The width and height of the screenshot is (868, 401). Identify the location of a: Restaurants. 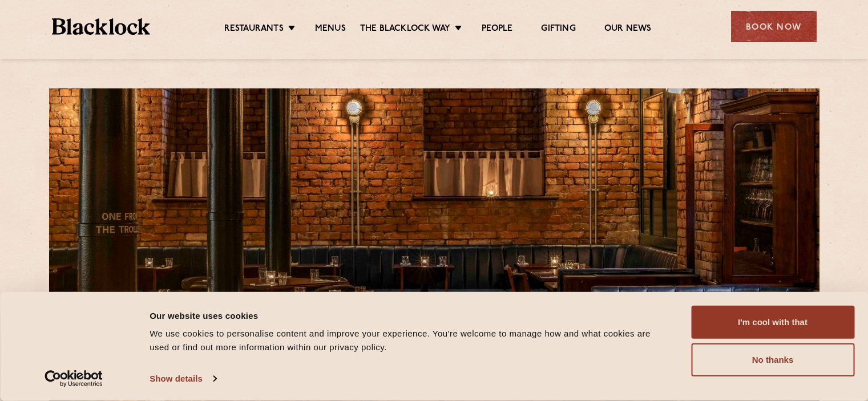
(254, 30).